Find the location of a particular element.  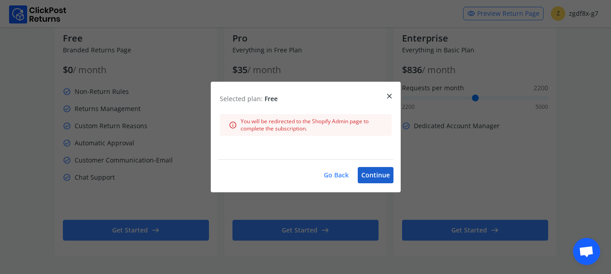

span: close is located at coordinates (389, 96).